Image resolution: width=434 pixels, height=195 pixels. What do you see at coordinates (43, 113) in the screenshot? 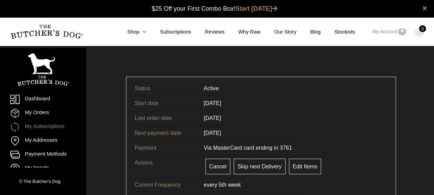
I see `a: My Orders` at bounding box center [43, 113].